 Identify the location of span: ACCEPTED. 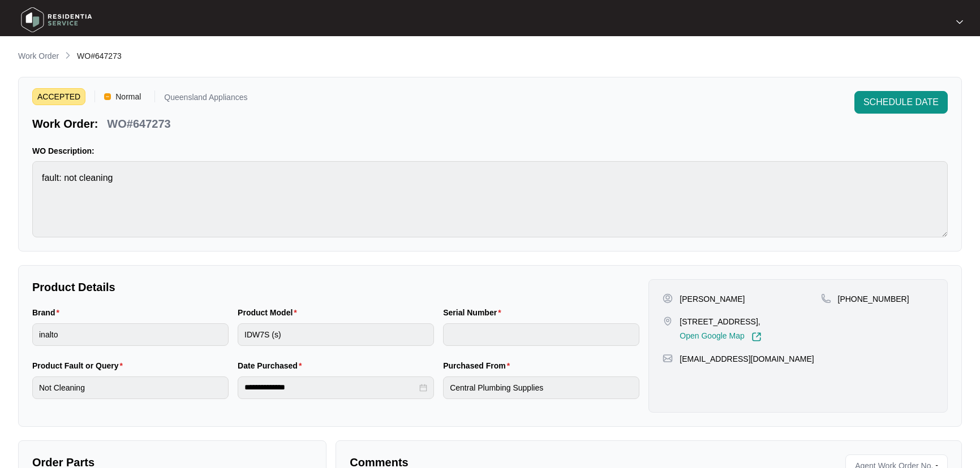
(59, 96).